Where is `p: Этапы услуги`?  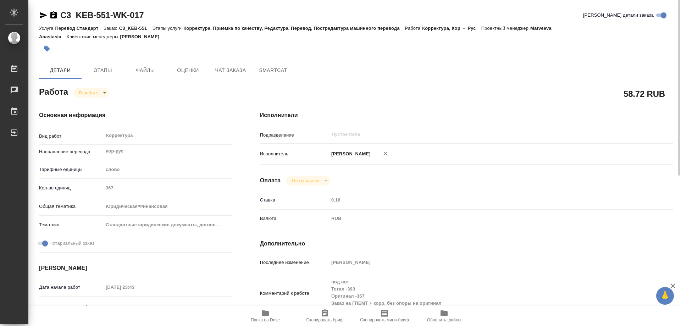 p: Этапы услуги is located at coordinates (168, 28).